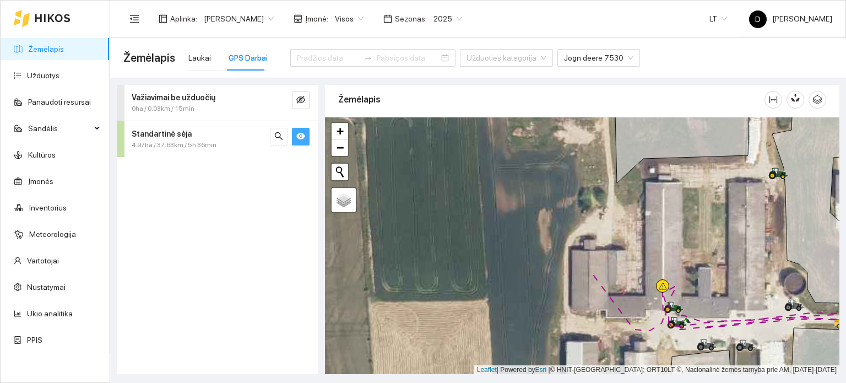  What do you see at coordinates (163, 108) in the screenshot?
I see `span: 0ha / 0.03km / 15min` at bounding box center [163, 108].